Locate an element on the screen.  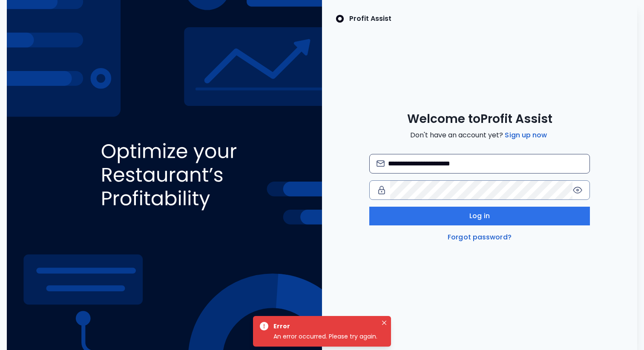
img: email is located at coordinates (381, 163).